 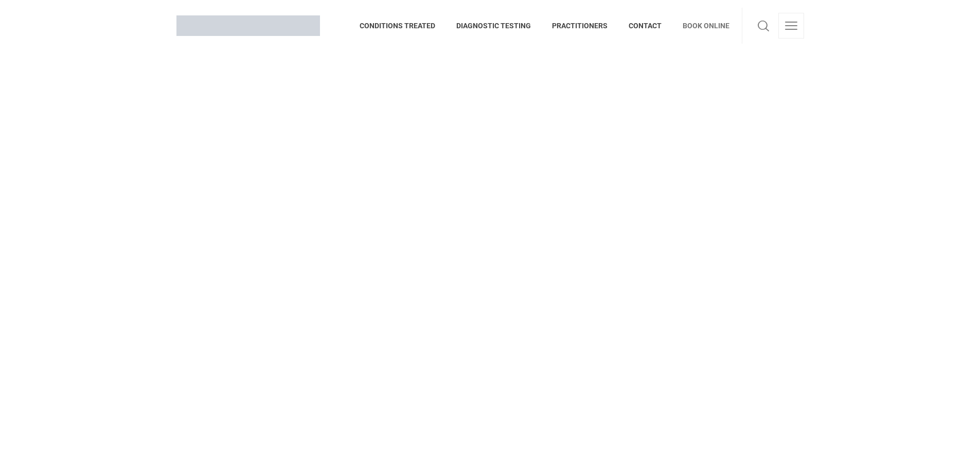 I want to click on a: BOOK ONLINE, so click(x=701, y=26).